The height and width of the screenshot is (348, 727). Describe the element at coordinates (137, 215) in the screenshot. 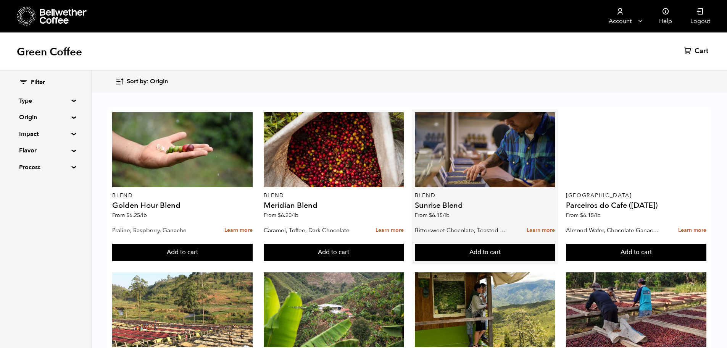

I see `bdi: 6.25` at that location.